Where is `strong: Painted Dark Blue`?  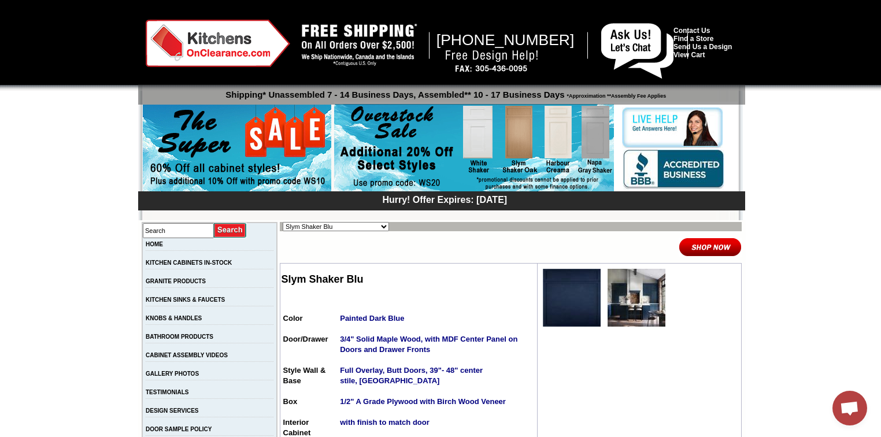 strong: Painted Dark Blue is located at coordinates (372, 318).